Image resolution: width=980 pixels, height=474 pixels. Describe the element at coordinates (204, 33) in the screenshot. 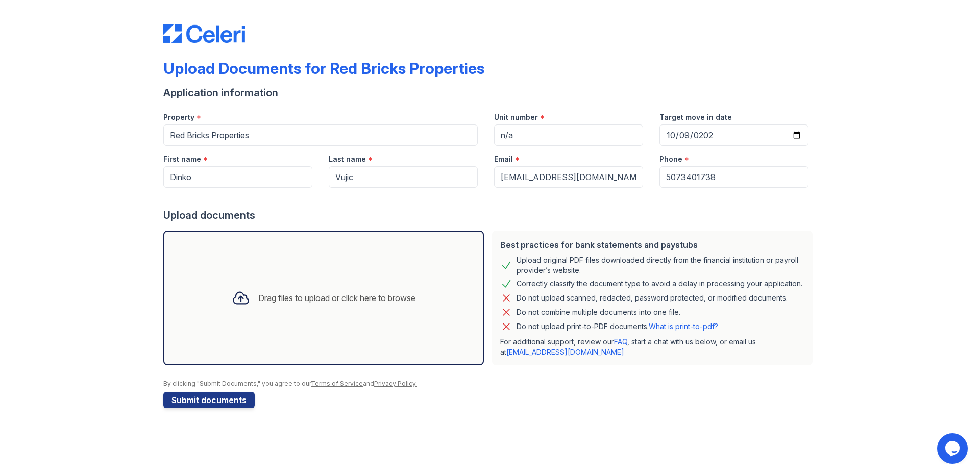

I see `img: CE_Logo_Blue-a8612792a0a2168367f1c8372b55b34899dd931a85d93a1a3d3e32e68fde9ad4.png` at that location.